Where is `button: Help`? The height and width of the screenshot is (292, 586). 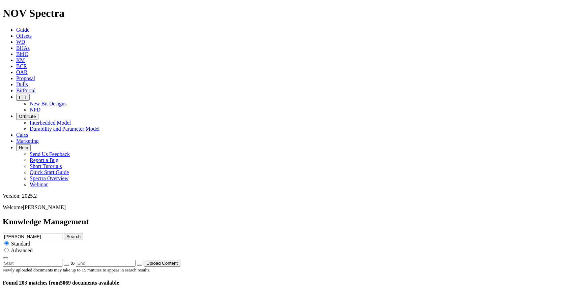
button: Help is located at coordinates (23, 148).